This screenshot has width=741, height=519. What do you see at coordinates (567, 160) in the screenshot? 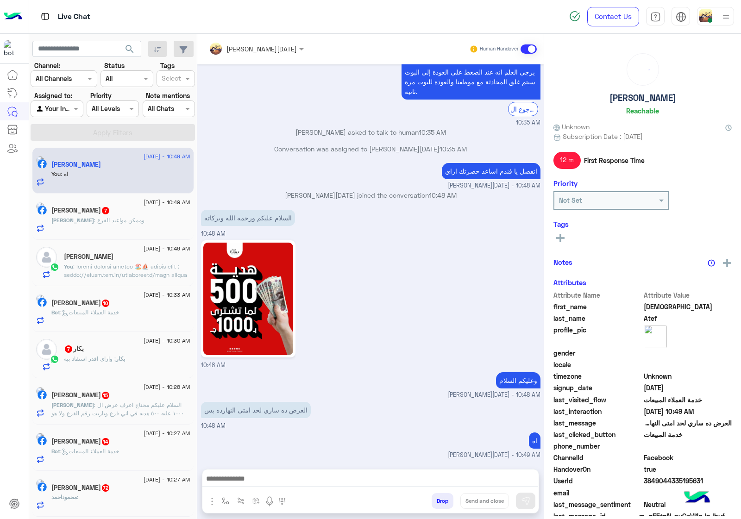
I see `span: 12 m` at bounding box center [567, 160].